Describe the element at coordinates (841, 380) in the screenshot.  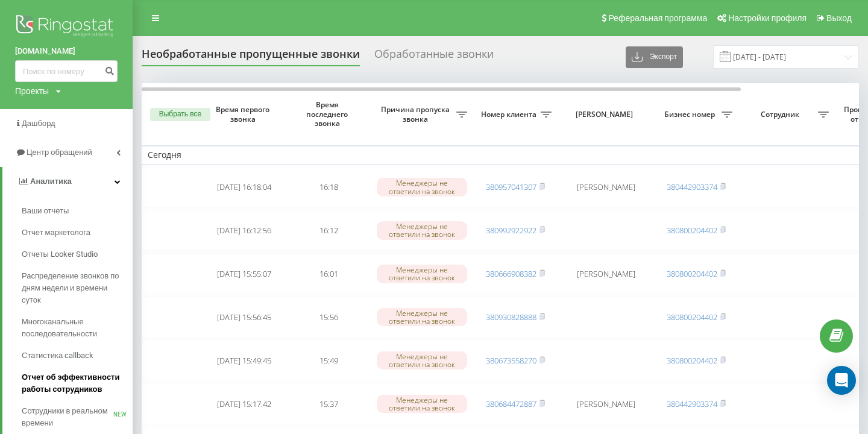
I see `div: Open Intercom Messenger` at that location.